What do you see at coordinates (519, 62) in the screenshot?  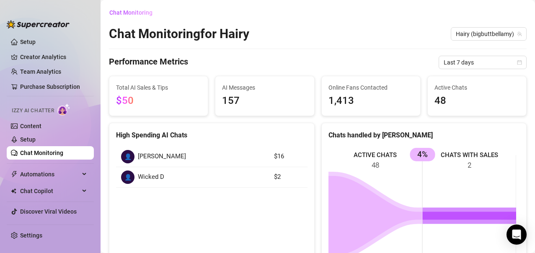 I see `span: calendar` at bounding box center [519, 62].